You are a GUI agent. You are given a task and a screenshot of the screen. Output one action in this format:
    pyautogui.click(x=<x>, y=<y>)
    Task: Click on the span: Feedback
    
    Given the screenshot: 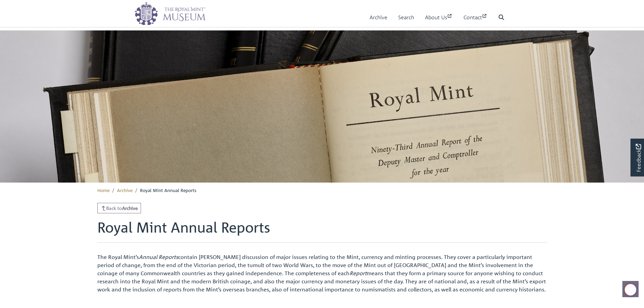 What is the action you would take?
    pyautogui.click(x=639, y=158)
    